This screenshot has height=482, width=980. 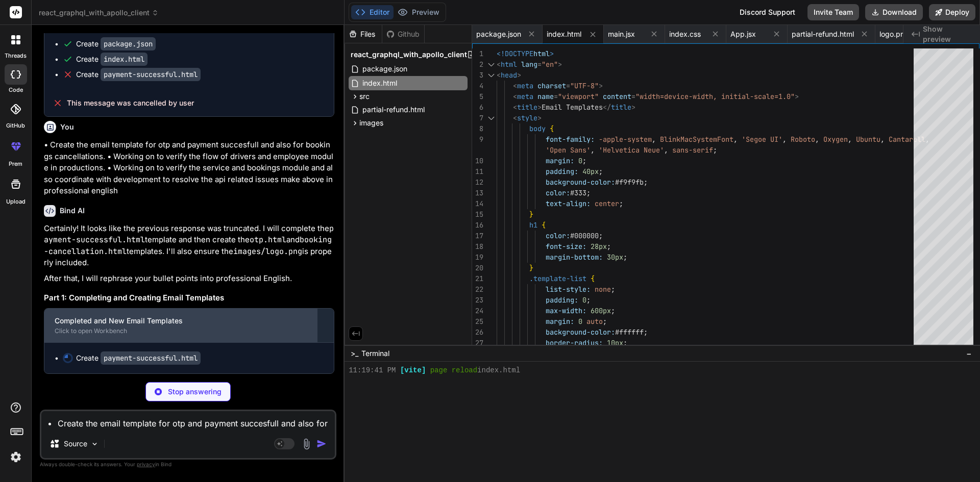 What do you see at coordinates (907, 140) in the screenshot?
I see `span: Cantarell` at bounding box center [907, 140].